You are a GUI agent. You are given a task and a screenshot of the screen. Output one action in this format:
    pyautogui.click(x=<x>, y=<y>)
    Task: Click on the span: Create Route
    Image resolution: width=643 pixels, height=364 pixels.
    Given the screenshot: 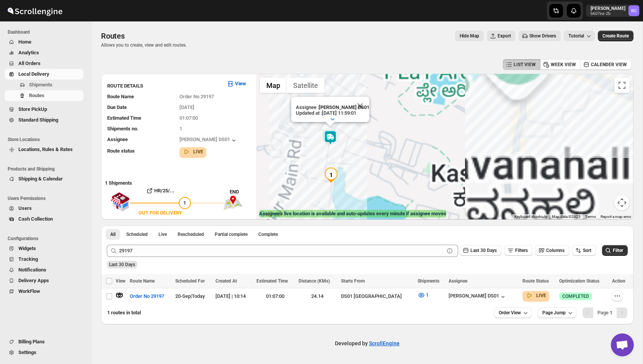 What is the action you would take?
    pyautogui.click(x=615, y=36)
    